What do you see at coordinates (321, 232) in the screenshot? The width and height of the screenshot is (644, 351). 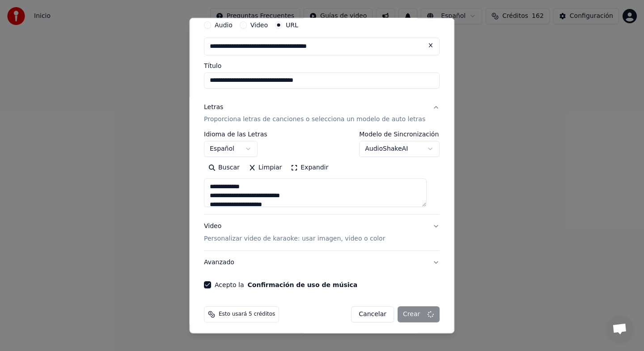 I see `button: VideoPersonalizar video de karaoke: usar imagen, video o color` at bounding box center [321, 232].